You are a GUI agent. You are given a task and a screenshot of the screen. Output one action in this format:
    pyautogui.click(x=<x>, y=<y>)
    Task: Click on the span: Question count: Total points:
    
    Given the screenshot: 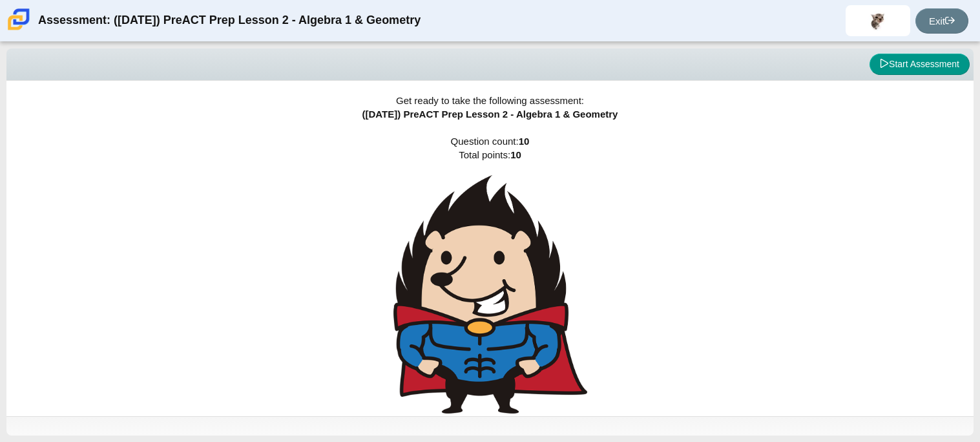 What is the action you would take?
    pyautogui.click(x=490, y=283)
    